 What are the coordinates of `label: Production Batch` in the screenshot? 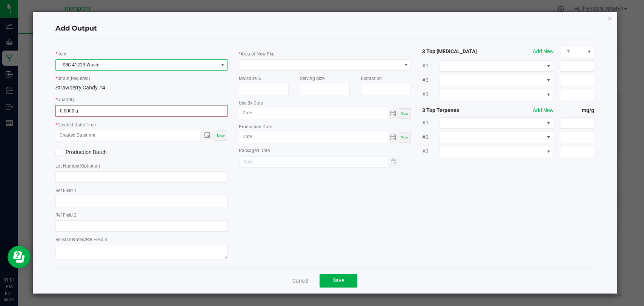 It's located at (96, 152).